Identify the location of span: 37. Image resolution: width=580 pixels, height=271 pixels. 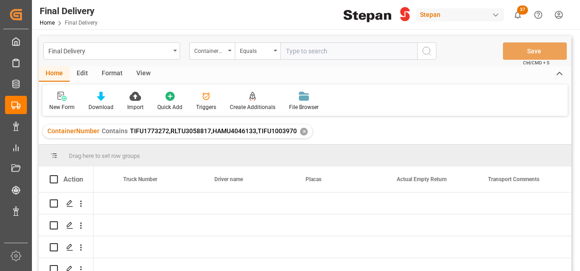
(523, 10).